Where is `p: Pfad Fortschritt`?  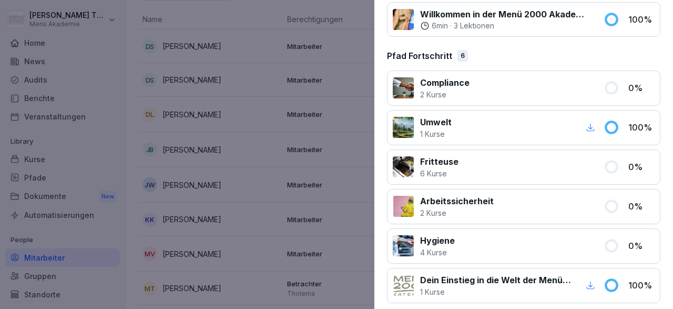 p: Pfad Fortschritt is located at coordinates (420, 56).